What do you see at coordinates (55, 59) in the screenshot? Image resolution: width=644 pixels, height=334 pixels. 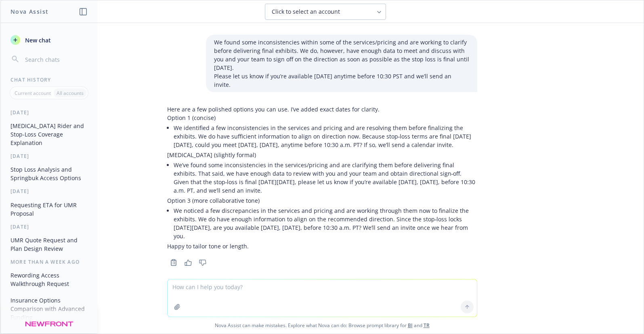 I see `input: Search chats` at bounding box center [55, 59].